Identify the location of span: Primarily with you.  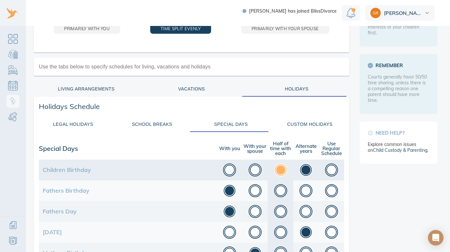
(87, 28).